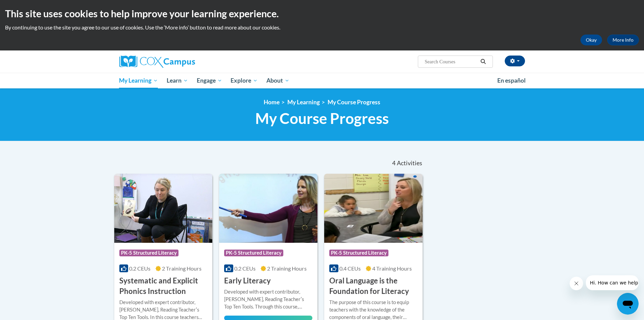  Describe the element at coordinates (322, 14) in the screenshot. I see `h2: This site uses cookies to help improve your learning experience.` at that location.